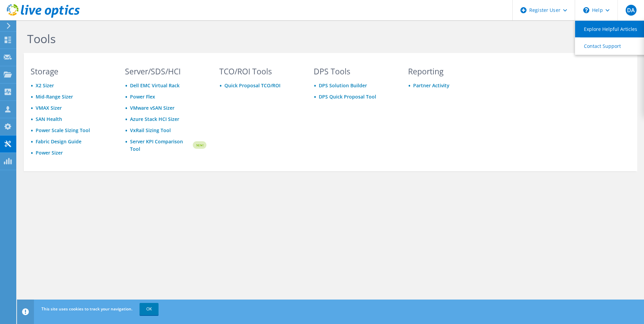  What do you see at coordinates (431, 85) in the screenshot?
I see `a: Partner Activity` at bounding box center [431, 85].